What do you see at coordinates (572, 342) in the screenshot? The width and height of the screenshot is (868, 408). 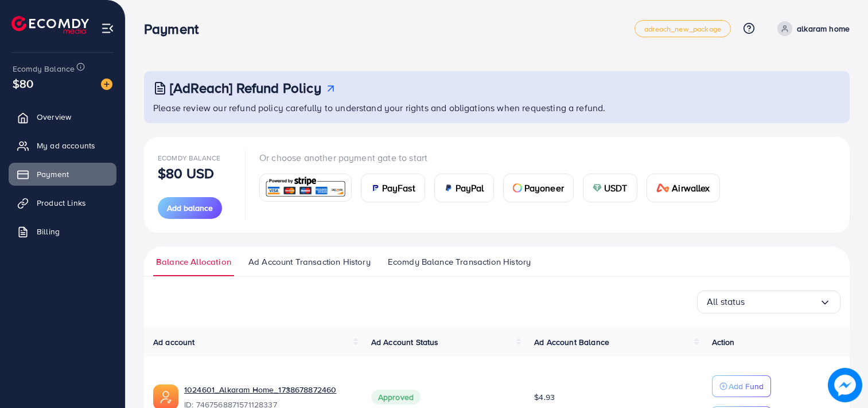 I see `span: Ad Account Balance` at bounding box center [572, 342].